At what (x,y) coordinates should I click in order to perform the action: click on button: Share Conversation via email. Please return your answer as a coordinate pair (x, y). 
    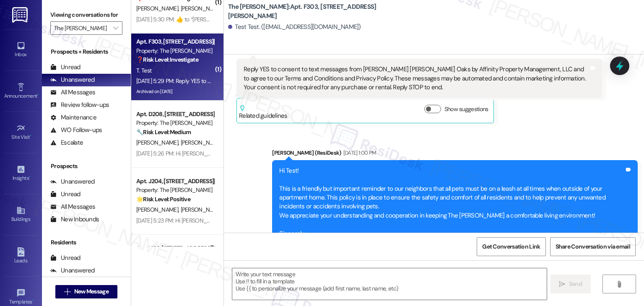
    Looking at the image, I should click on (593, 246).